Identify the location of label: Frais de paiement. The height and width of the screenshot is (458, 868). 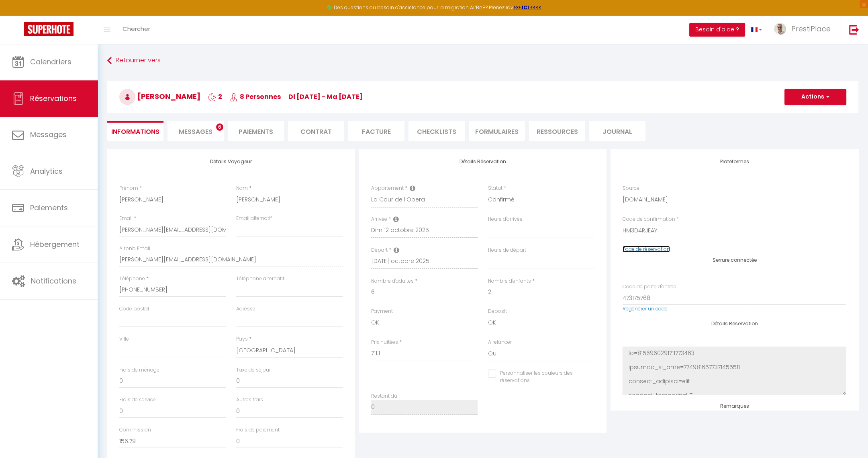
(258, 430).